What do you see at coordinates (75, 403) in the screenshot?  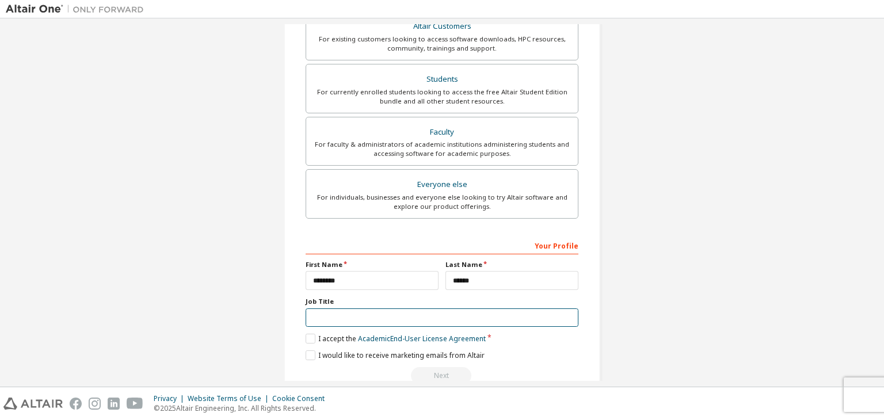 I see `img: facebook.svg` at bounding box center [75, 403].